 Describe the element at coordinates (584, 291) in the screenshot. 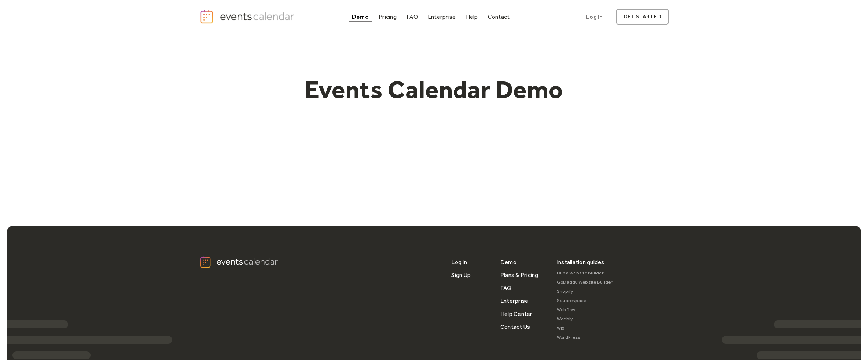

I see `a: Shopify` at that location.